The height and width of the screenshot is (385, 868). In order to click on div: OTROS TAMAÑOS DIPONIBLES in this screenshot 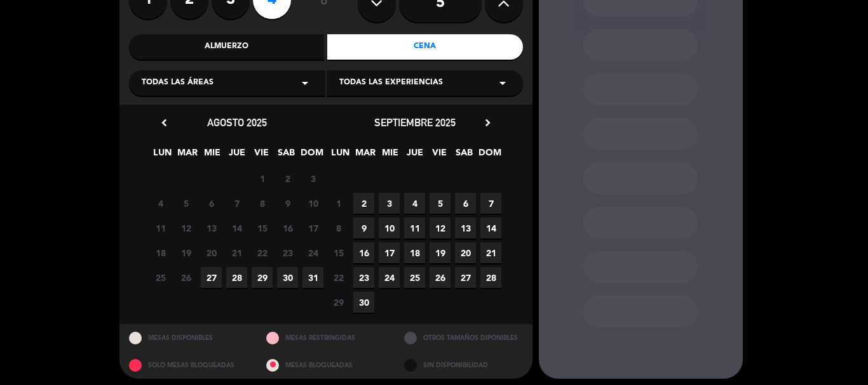, I will do `click(463, 337)`.